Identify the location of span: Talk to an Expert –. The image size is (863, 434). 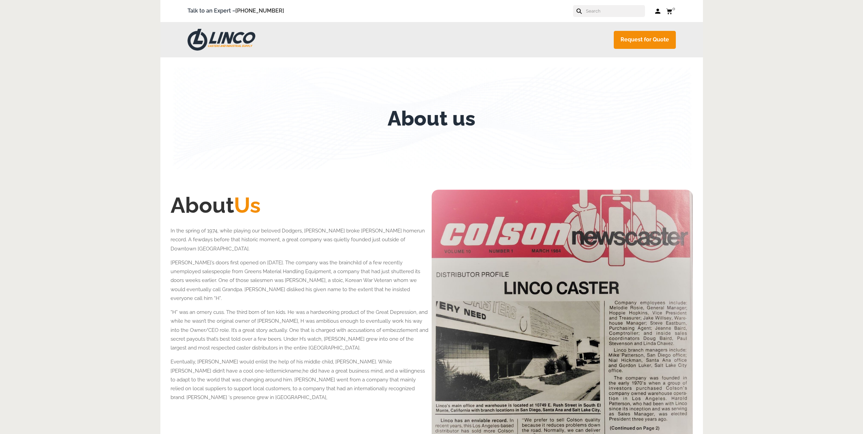
(236, 11).